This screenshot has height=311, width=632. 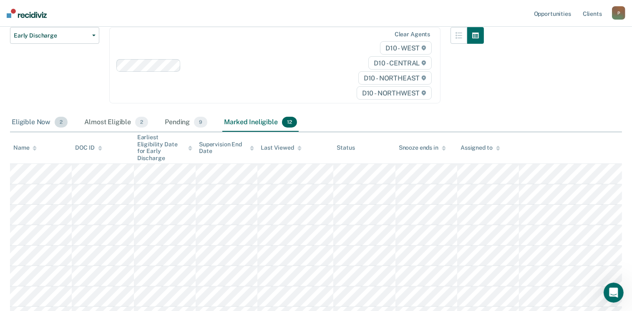 What do you see at coordinates (480, 148) in the screenshot?
I see `div: Assigned to` at bounding box center [480, 148].